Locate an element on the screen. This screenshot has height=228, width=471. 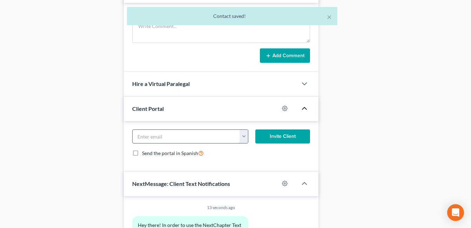
span: Hire a Virtual Paralegal is located at coordinates (161, 83).